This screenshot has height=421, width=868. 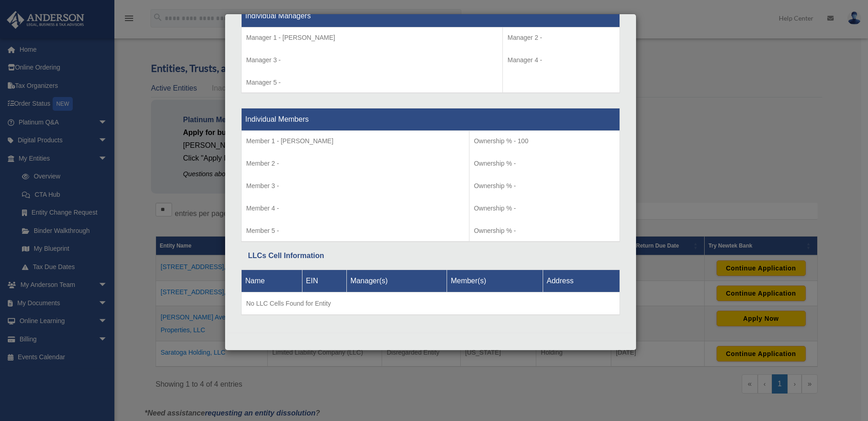 I want to click on p: Member 3 -, so click(x=355, y=185).